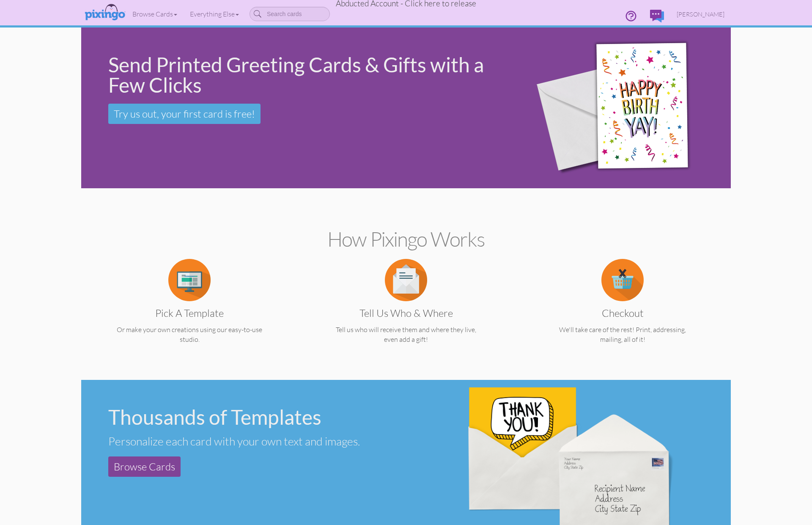 The image size is (812, 525). Describe the element at coordinates (623, 108) in the screenshot. I see `img: 942c5090-71ba-4bfc-9a92-ca782dcda692.png` at that location.